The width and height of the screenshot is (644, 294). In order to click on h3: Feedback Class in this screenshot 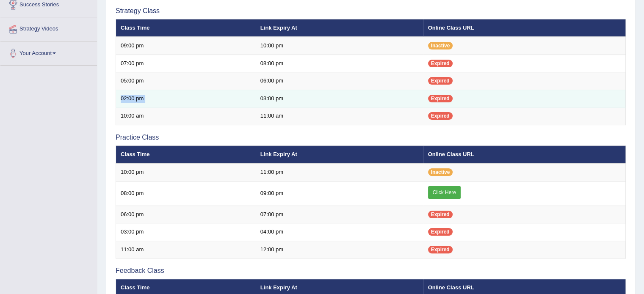, I will do `click(371, 270)`.